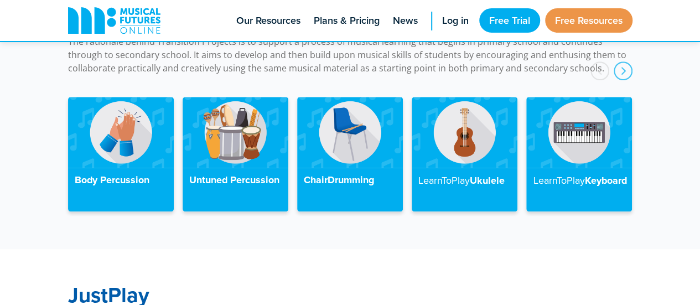  Describe the element at coordinates (465, 180) in the screenshot. I see `h4: Ukulele` at that location.